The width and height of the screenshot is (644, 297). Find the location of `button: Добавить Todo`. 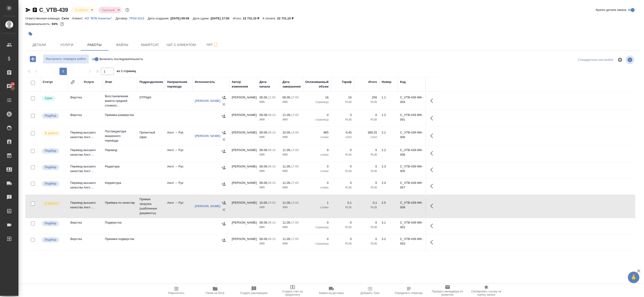

button: Добавить Todo is located at coordinates (370, 290).